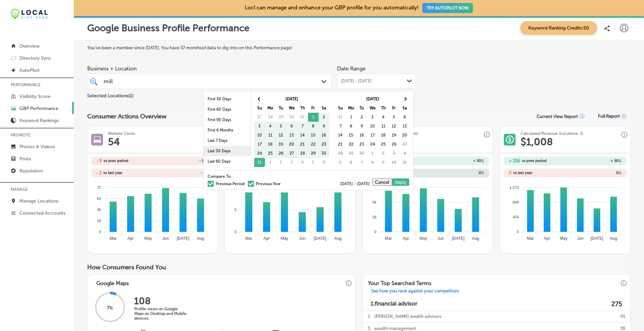 This screenshot has height=331, width=644. I want to click on td: 30, so click(362, 154).